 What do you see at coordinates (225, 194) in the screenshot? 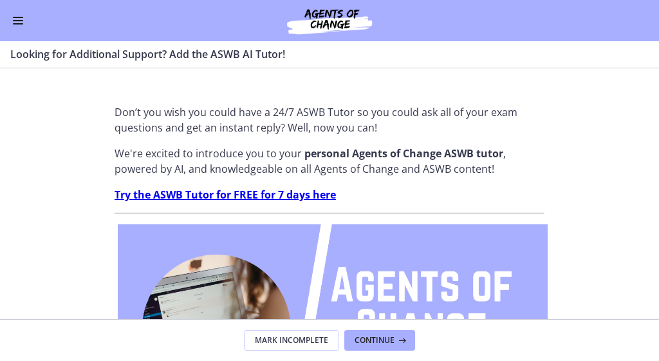
I see `a: Try the ASWB Tutor for FREE for 7 days here` at bounding box center [225, 194].